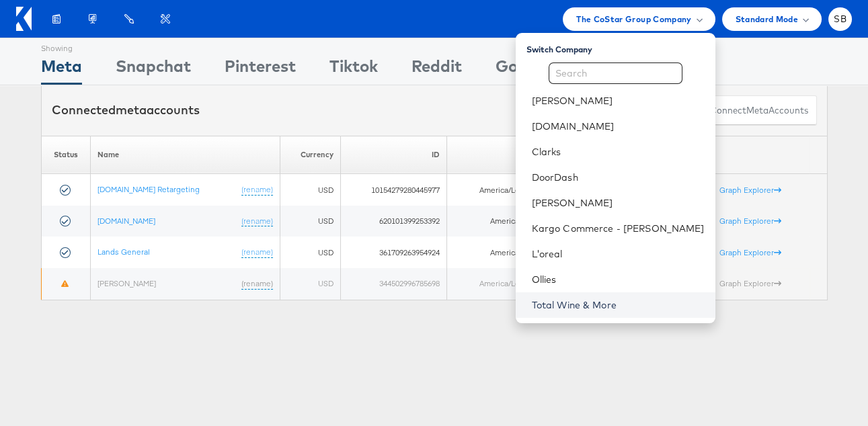 The height and width of the screenshot is (426, 868). Describe the element at coordinates (61, 46) in the screenshot. I see `div: Showing` at that location.